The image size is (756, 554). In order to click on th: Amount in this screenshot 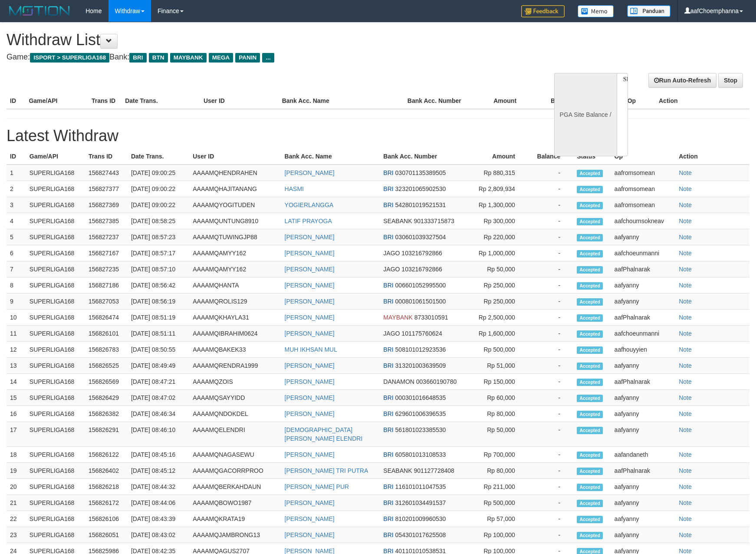, I will do `click(498, 101)`.